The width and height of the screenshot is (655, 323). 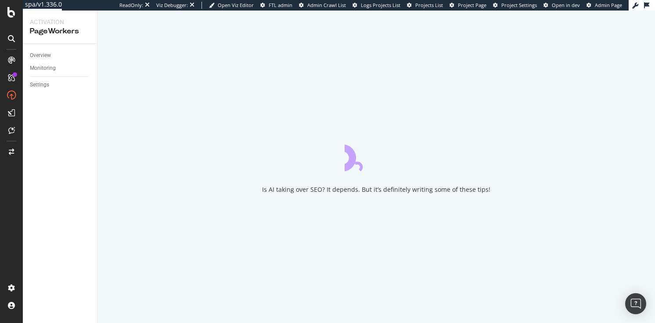 What do you see at coordinates (562, 5) in the screenshot?
I see `a: Open in dev` at bounding box center [562, 5].